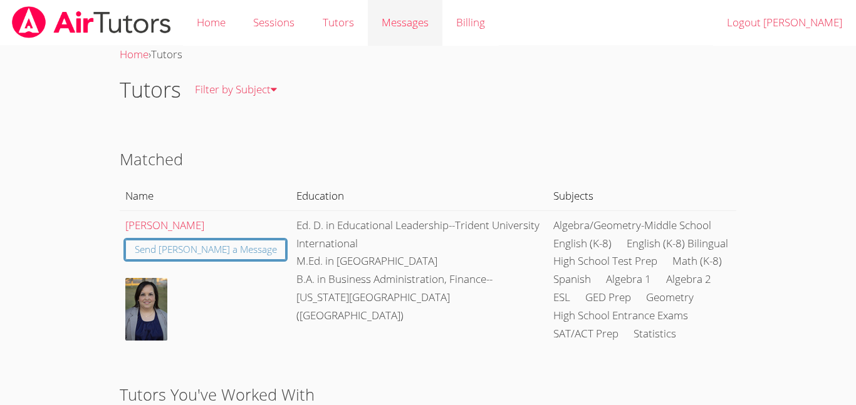 The image size is (856, 405). I want to click on li: Spanish, so click(572, 279).